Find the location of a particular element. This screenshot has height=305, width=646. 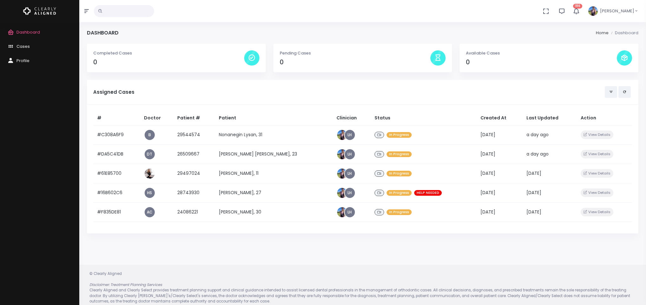

a: Logo Horizontal is located at coordinates (40, 11).